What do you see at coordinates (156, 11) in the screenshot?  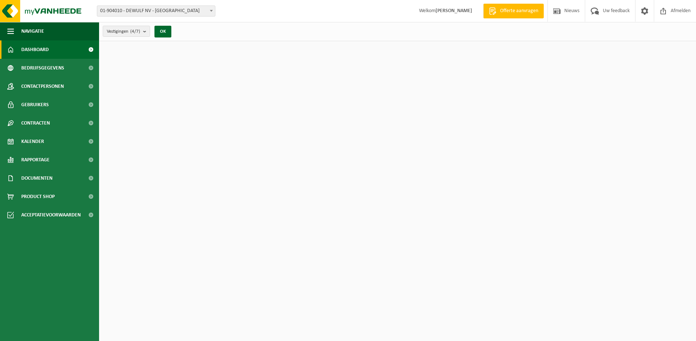 I see `span: 01-904010 - DEWULF NV - ROESELARE` at bounding box center [156, 11].